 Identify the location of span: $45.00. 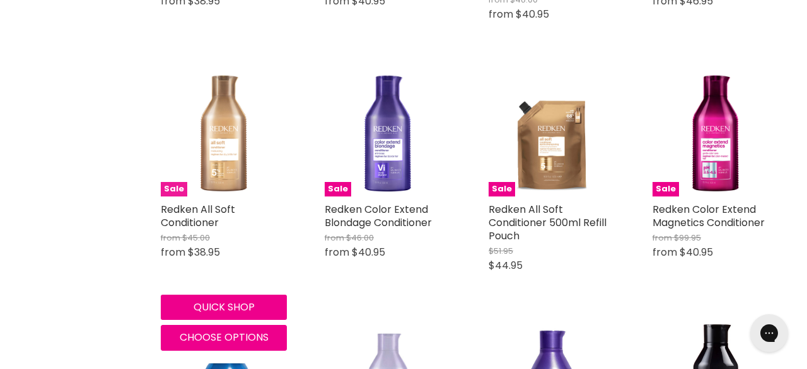
(196, 238).